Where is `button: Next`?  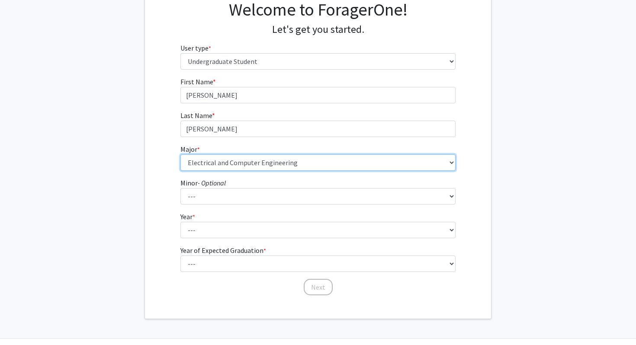
button: Next is located at coordinates (318, 287).